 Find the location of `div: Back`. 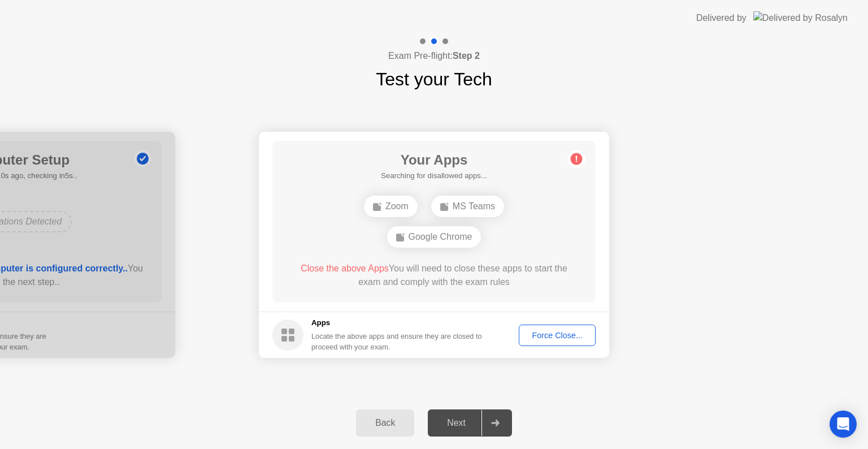

div: Back is located at coordinates (385, 423).